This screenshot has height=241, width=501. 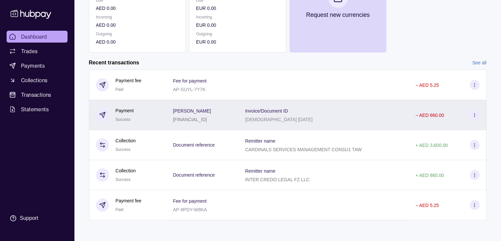 I want to click on p: − AED 660.00, so click(x=430, y=115).